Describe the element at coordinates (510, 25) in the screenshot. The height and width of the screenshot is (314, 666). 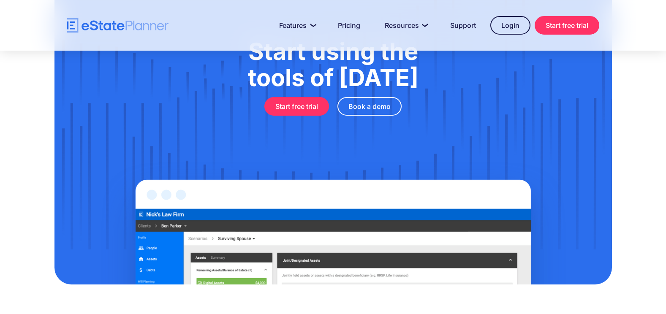
I see `a: Login` at that location.